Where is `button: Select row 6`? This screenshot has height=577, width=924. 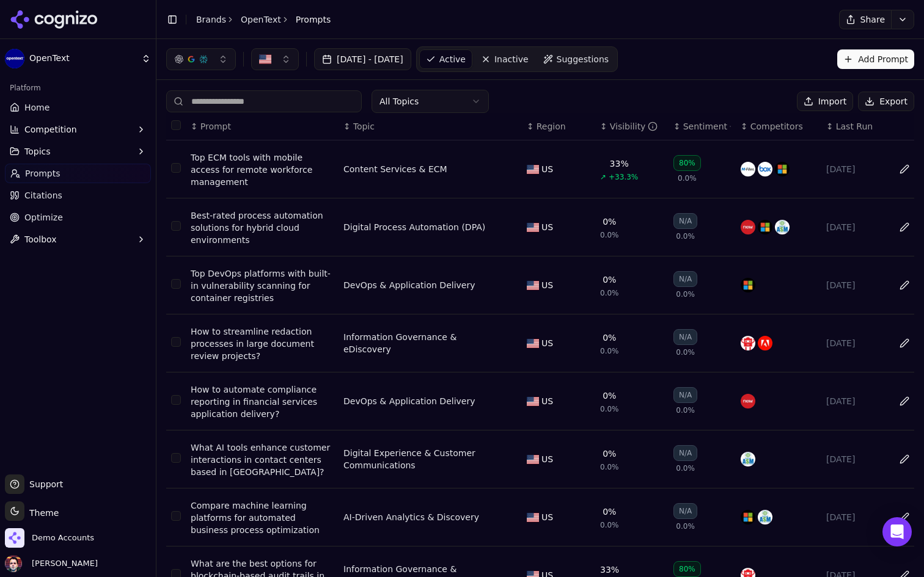
button: Select row 6 is located at coordinates (176, 458).